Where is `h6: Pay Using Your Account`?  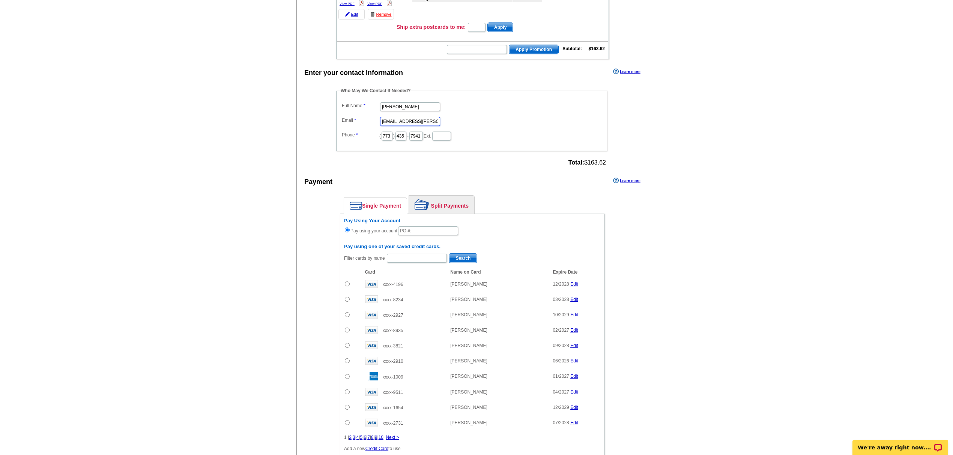 h6: Pay Using Your Account is located at coordinates (472, 221).